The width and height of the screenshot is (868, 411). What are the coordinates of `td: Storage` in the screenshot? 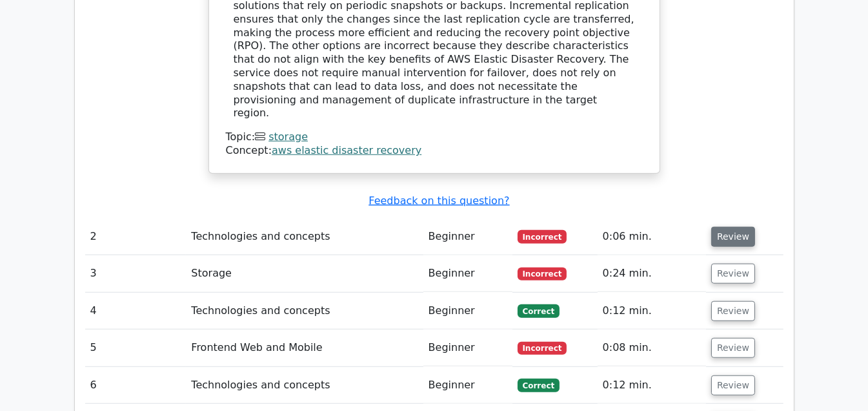 It's located at (304, 273).